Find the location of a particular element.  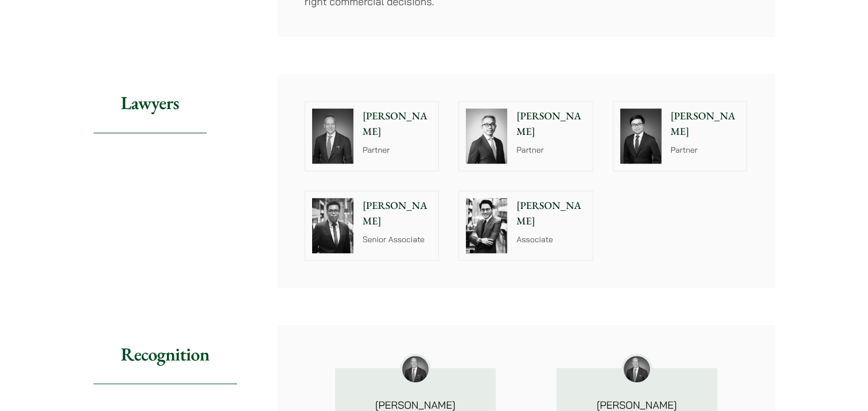

h2: Lawyers is located at coordinates (150, 103).